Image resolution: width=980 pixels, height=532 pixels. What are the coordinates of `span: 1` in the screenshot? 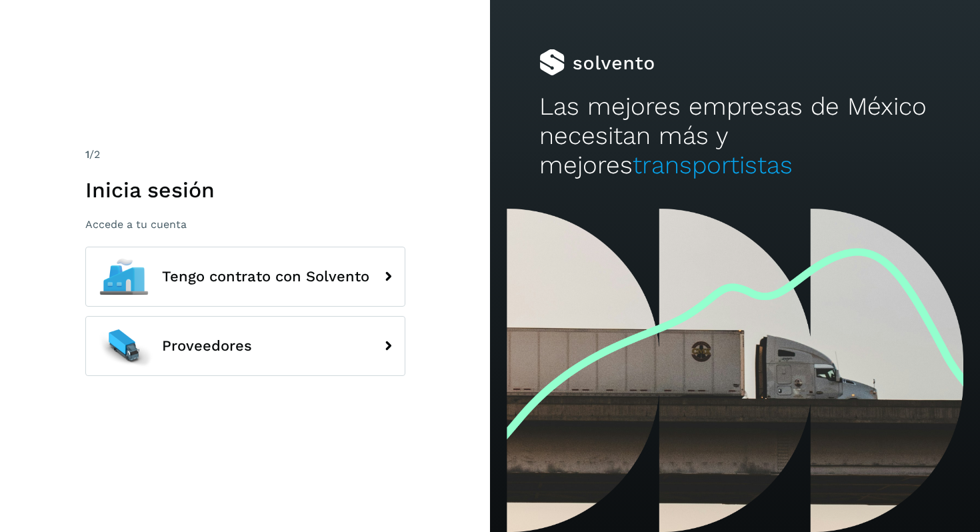 It's located at (87, 154).